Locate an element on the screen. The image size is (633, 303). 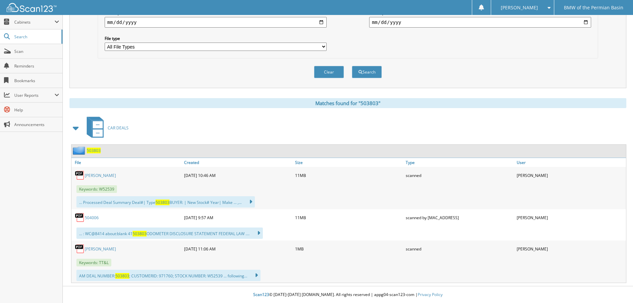
span: CAR DEALS is located at coordinates (118, 128).